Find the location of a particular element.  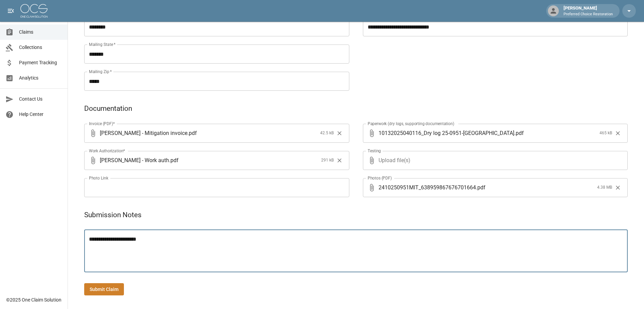

button: Submit Claim is located at coordinates (104, 289).